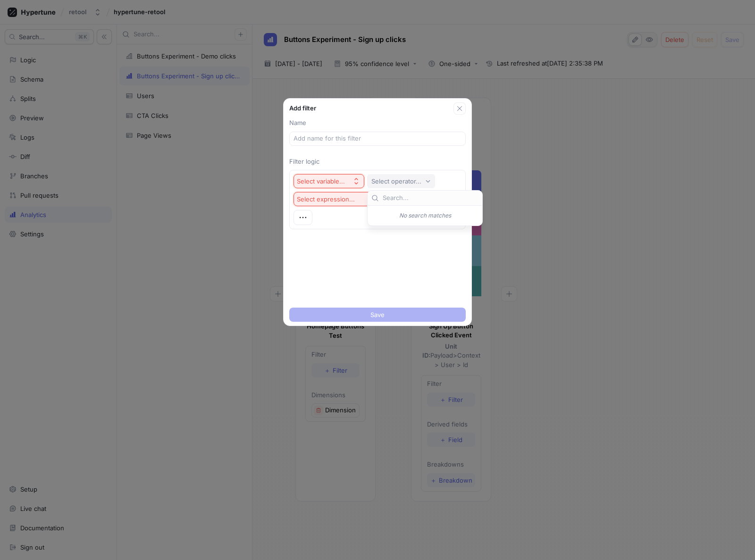 This screenshot has height=560, width=755. What do you see at coordinates (329, 181) in the screenshot?
I see `button: Select variable...` at bounding box center [329, 181].